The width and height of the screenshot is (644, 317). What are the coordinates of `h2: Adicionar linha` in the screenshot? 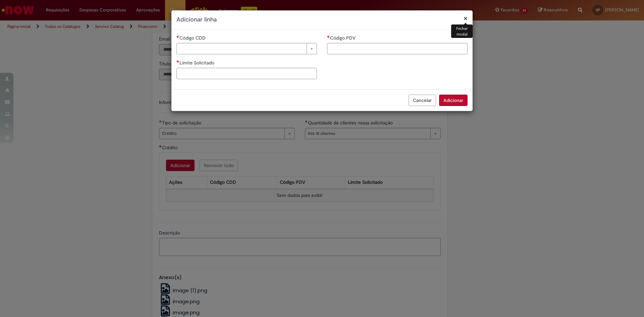 It's located at (322, 20).